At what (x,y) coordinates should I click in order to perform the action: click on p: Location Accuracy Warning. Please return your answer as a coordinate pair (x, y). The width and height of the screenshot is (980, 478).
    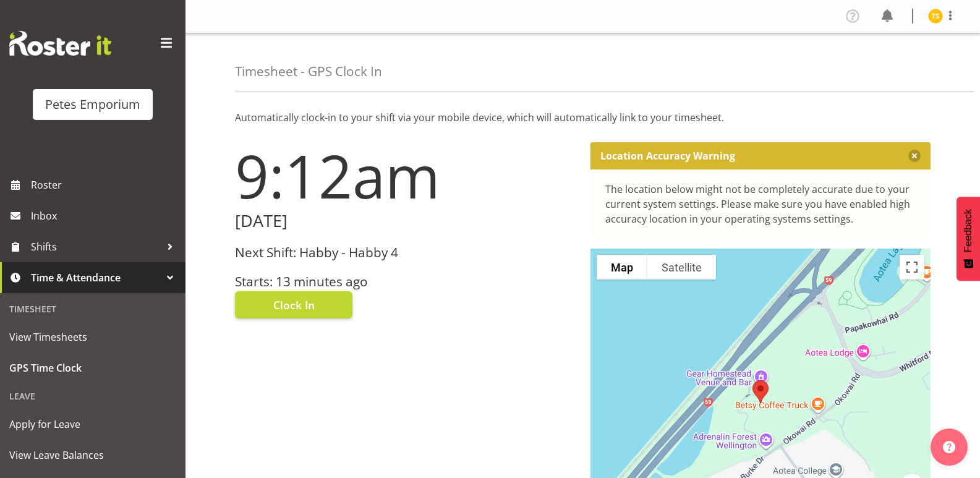
    Looking at the image, I should click on (668, 156).